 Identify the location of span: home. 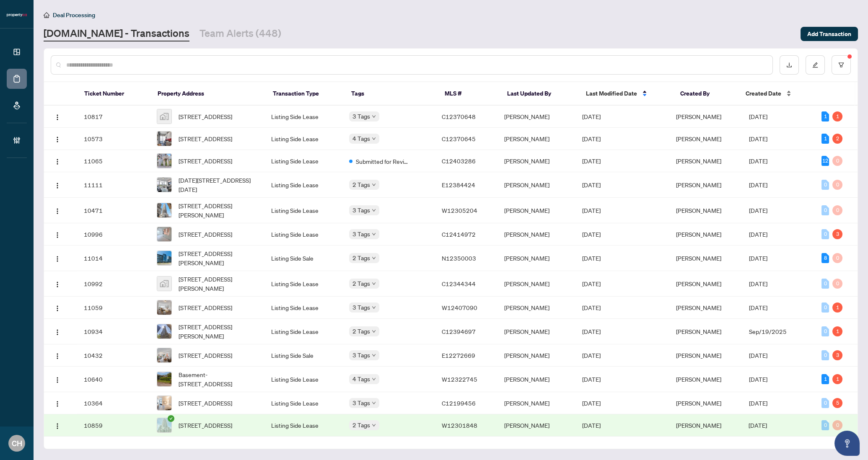
(46, 15).